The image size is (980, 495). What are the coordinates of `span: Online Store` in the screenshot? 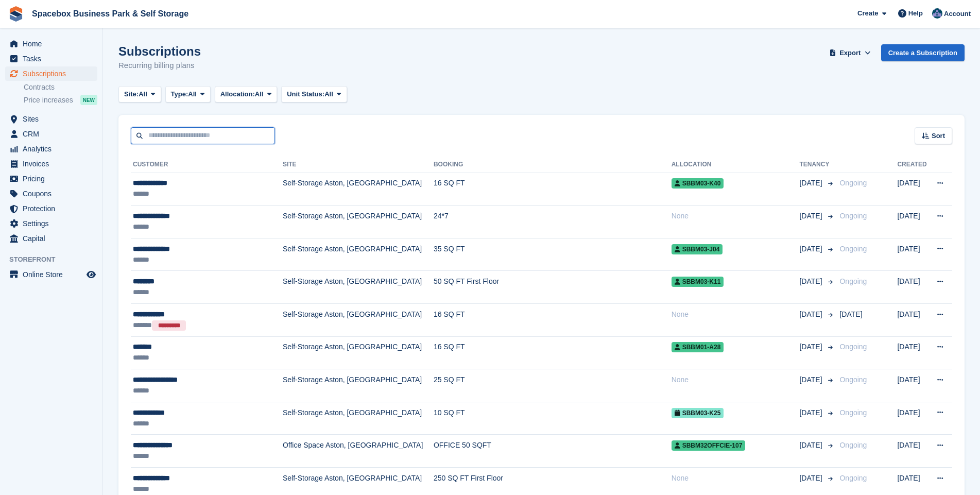 It's located at (53, 274).